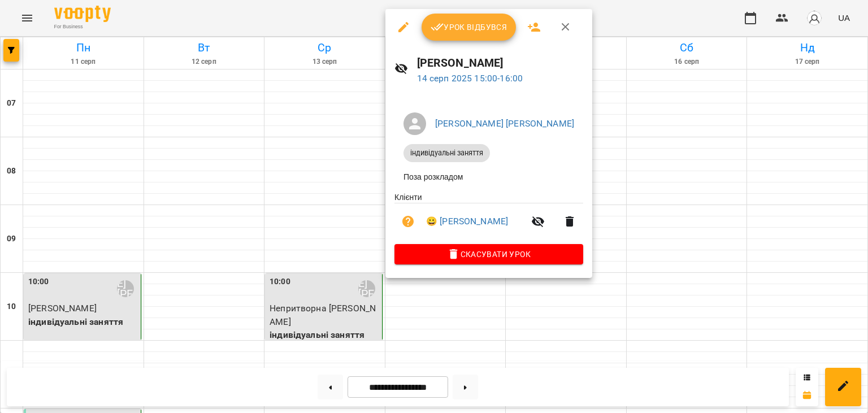  Describe the element at coordinates (489, 254) in the screenshot. I see `button: Скасувати Урок` at that location.